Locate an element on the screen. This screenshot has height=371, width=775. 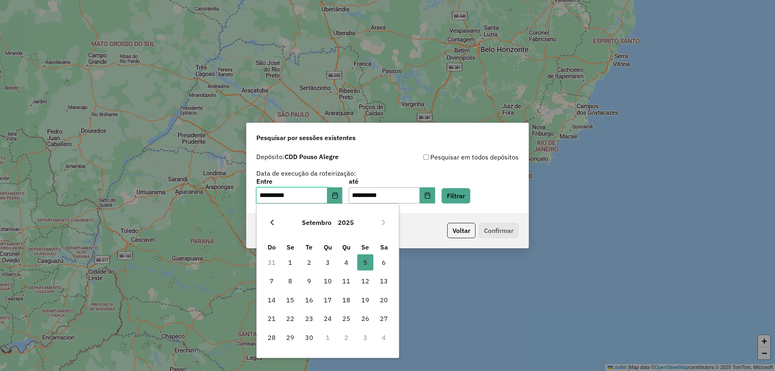
td: 31 is located at coordinates (272, 262).